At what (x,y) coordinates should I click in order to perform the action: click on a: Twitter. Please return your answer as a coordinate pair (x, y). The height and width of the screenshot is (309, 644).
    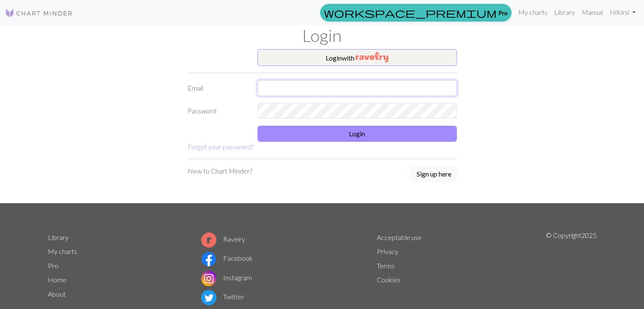
    Looking at the image, I should click on (223, 296).